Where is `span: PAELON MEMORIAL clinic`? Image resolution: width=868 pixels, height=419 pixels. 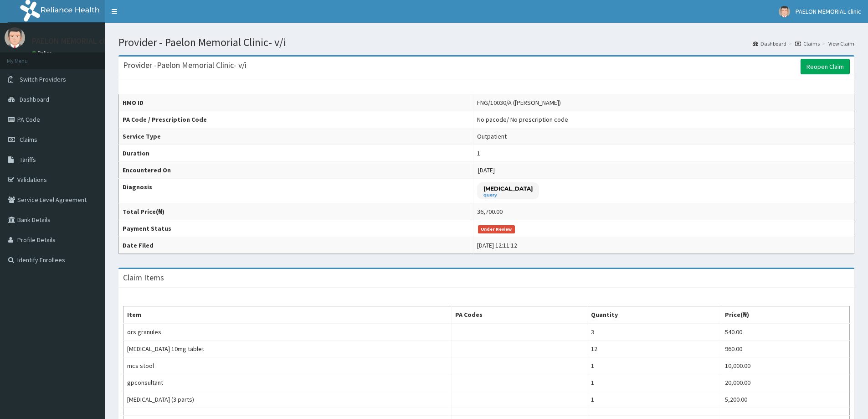 span: PAELON MEMORIAL clinic is located at coordinates (828, 11).